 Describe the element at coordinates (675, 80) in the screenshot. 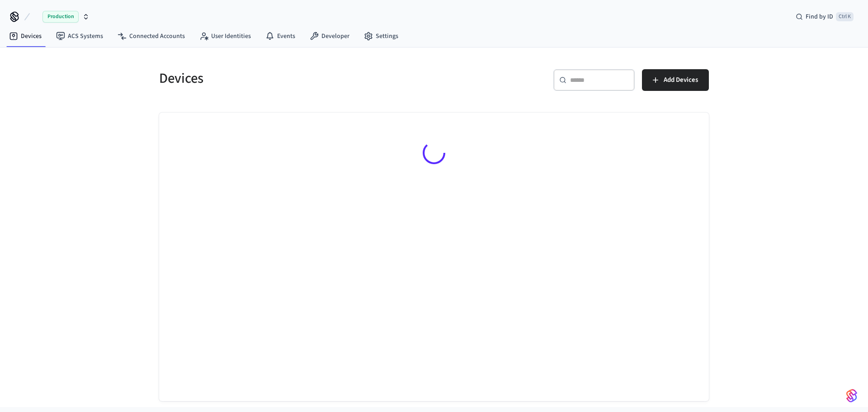

I see `button: Add Devices` at that location.